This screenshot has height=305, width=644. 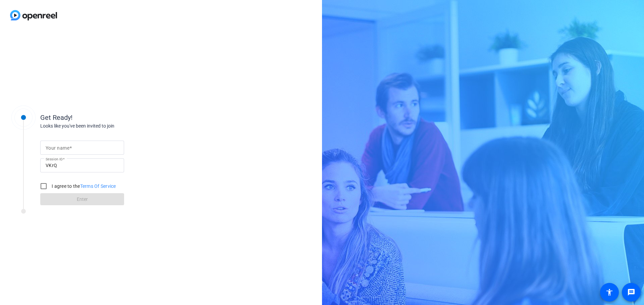 I want to click on div: Get Ready!, so click(x=107, y=117).